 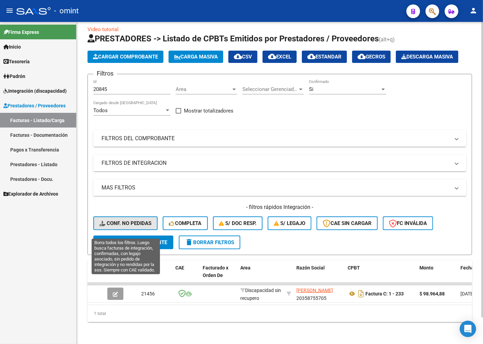 I want to click on span: Si, so click(x=311, y=89).